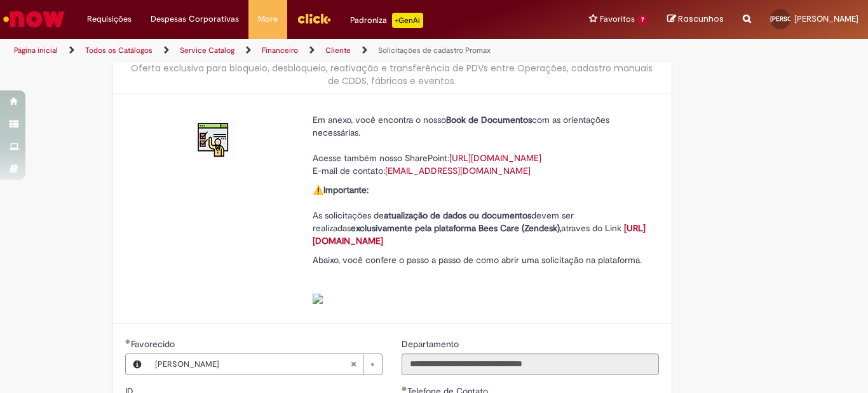 The height and width of the screenshot is (393, 868). I want to click on div: Padroniza, so click(386, 21).